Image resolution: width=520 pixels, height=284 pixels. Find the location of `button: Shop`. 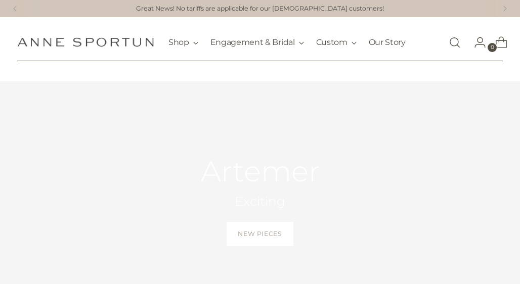

button: Shop is located at coordinates (183, 43).